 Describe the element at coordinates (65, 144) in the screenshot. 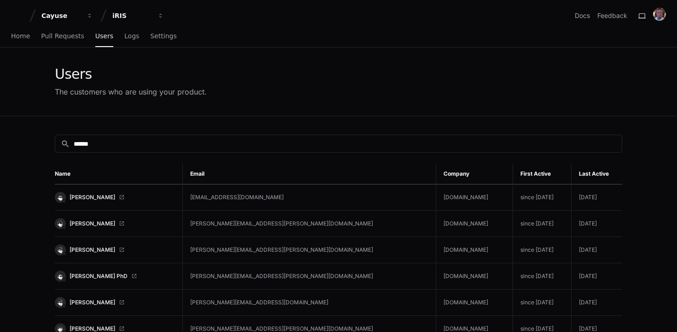

I see `mat-icon: search` at that location.